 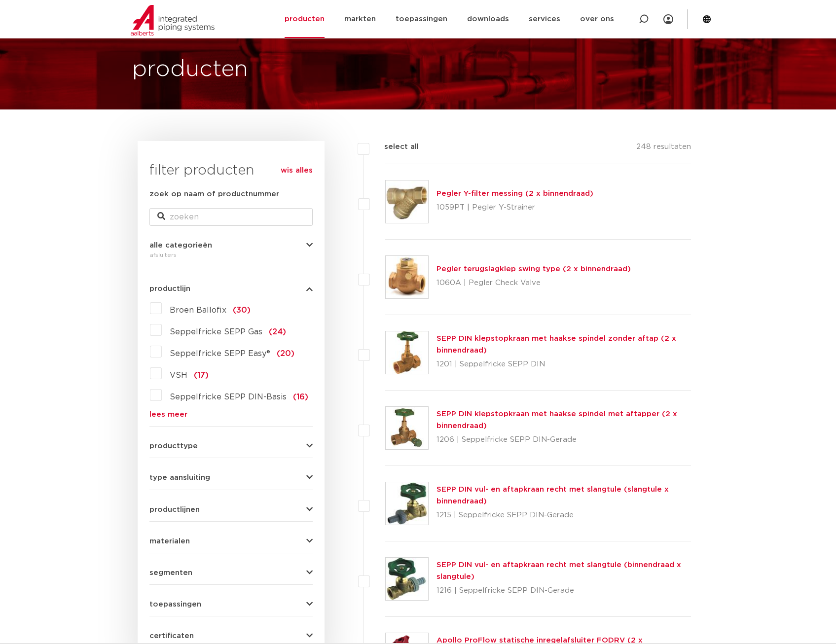 What do you see at coordinates (180, 245) in the screenshot?
I see `span: alle categorieën` at bounding box center [180, 245].